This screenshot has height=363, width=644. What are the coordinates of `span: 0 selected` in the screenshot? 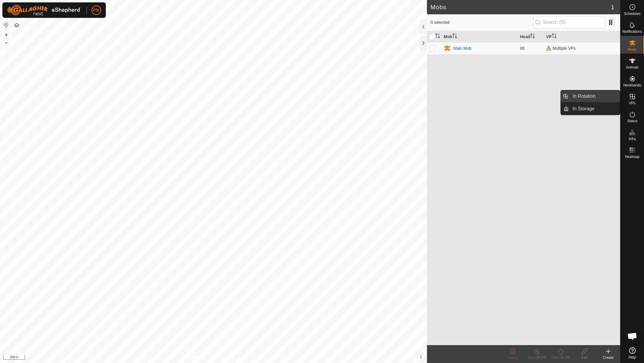 It's located at (482, 22).